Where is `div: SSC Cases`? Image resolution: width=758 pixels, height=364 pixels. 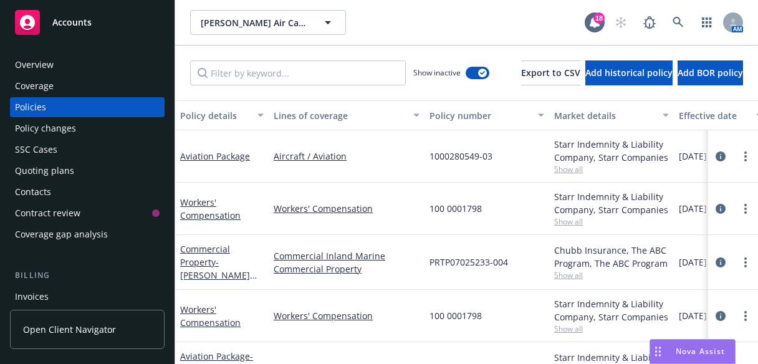
div: SSC Cases is located at coordinates (36, 150).